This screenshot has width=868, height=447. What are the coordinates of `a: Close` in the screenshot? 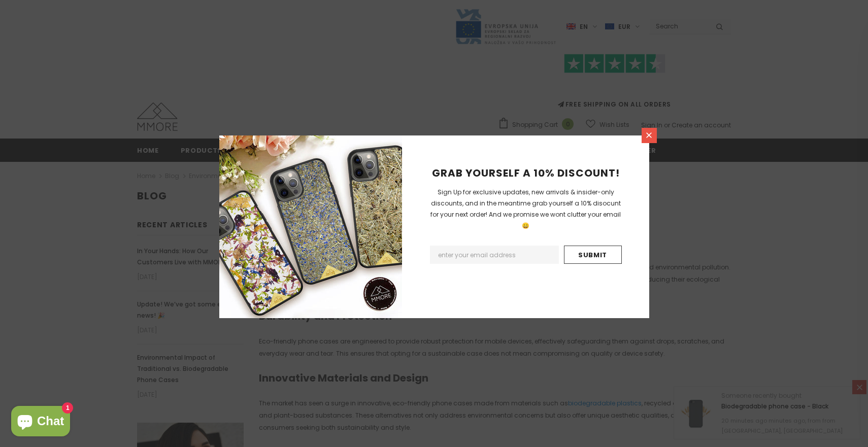 It's located at (649, 135).